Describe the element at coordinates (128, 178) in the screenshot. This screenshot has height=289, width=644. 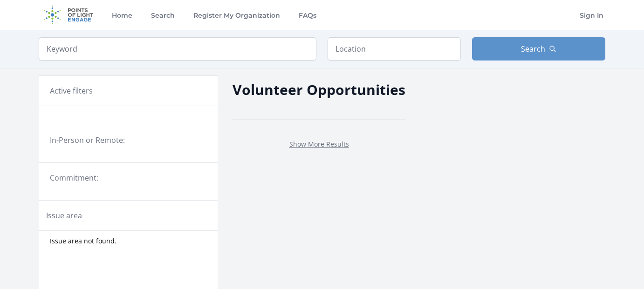
I see `legend: Commitment:` at that location.